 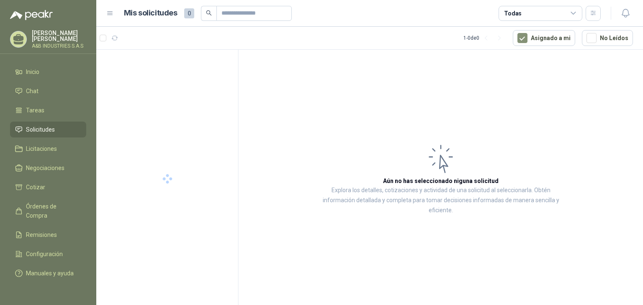 I want to click on span: 0, so click(x=189, y=13).